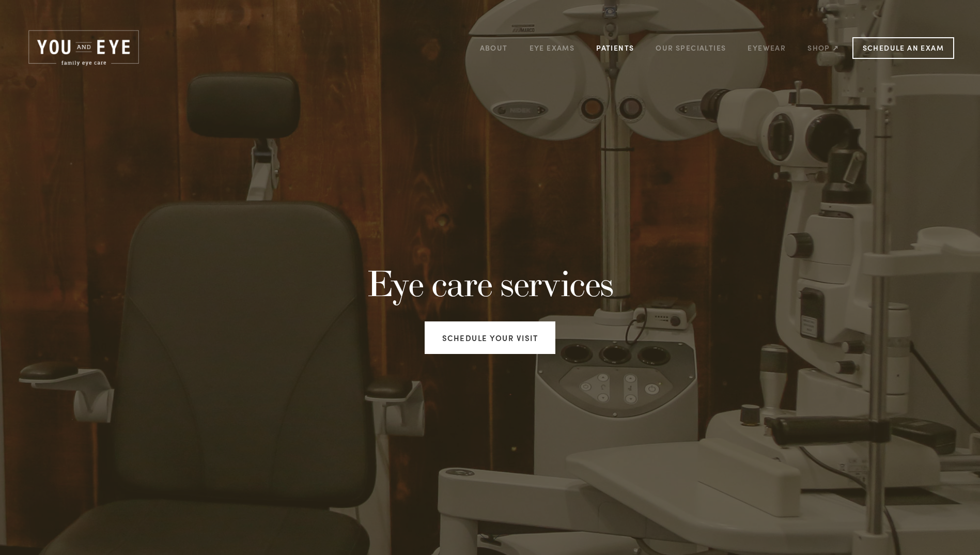 The height and width of the screenshot is (555, 980). I want to click on a: Eye Exams, so click(552, 48).